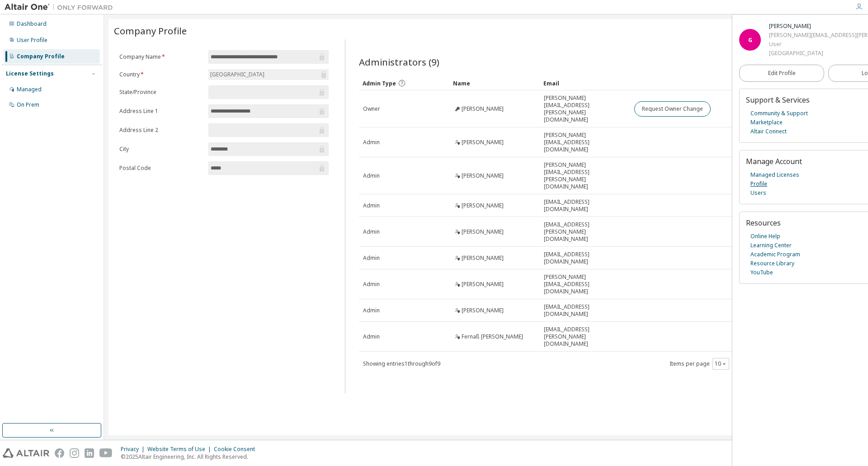  What do you see at coordinates (768, 132) in the screenshot?
I see `a: Altair Connect` at bounding box center [768, 132].